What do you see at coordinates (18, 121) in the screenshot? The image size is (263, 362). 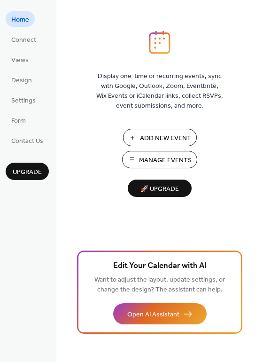 I see `span: Form` at bounding box center [18, 121].